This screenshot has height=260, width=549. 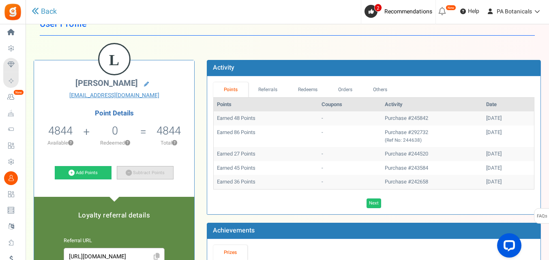 I want to click on h4: Point Details, so click(x=114, y=114).